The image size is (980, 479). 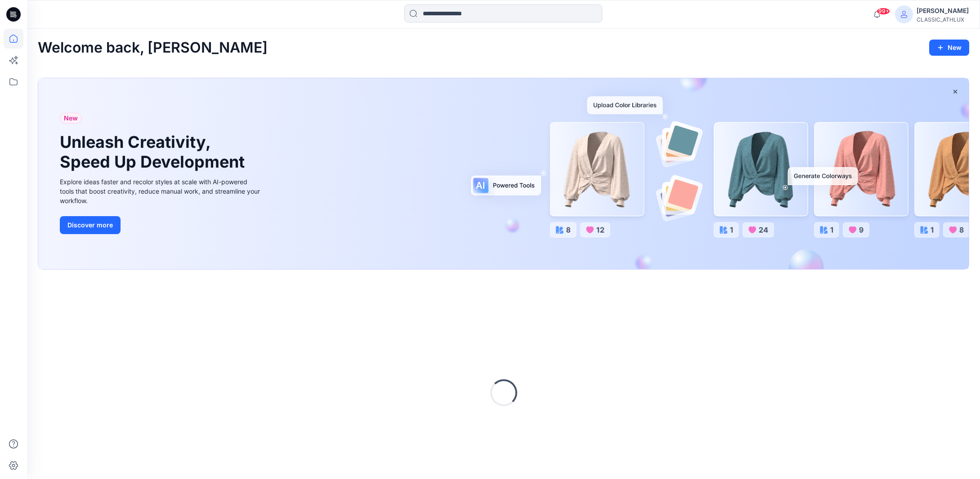 What do you see at coordinates (943, 19) in the screenshot?
I see `div: CLASSIC_ATHLUX` at bounding box center [943, 19].